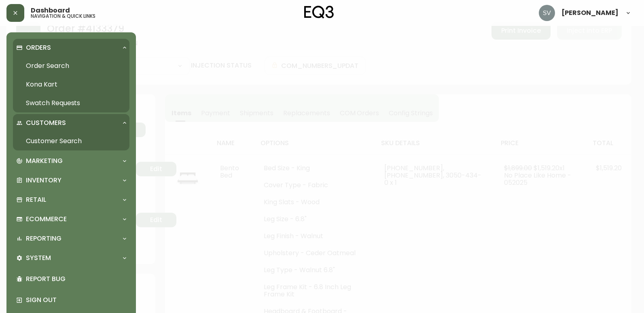  What do you see at coordinates (71, 103) in the screenshot?
I see `a: Swatch Requests` at bounding box center [71, 103].